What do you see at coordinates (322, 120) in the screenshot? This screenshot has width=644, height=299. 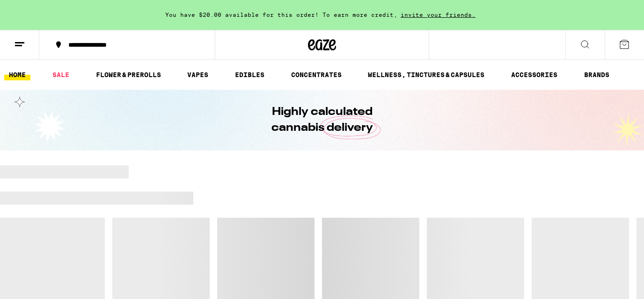 I see `h1: Highly calculated cannabis delivery` at bounding box center [322, 120].